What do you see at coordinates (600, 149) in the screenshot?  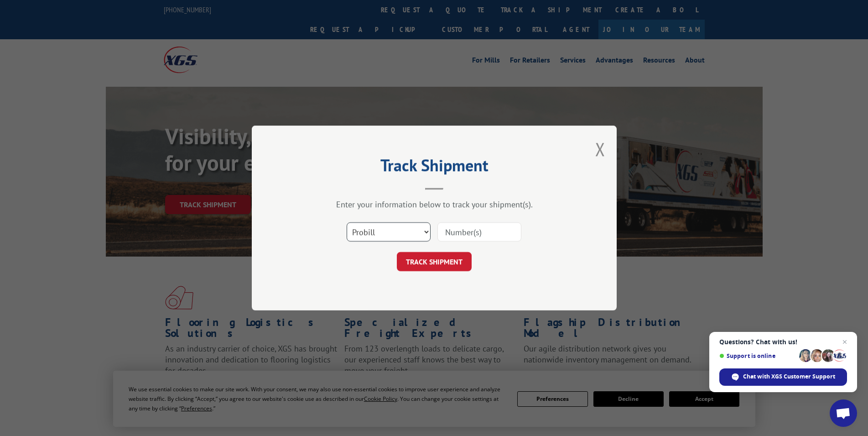 I see `button: Close modal` at bounding box center [600, 149].